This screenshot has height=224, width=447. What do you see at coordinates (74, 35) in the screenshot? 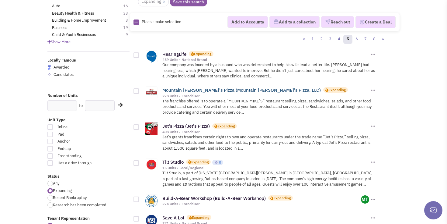
I see `a: Child & Youth Businesses` at bounding box center [74, 35].